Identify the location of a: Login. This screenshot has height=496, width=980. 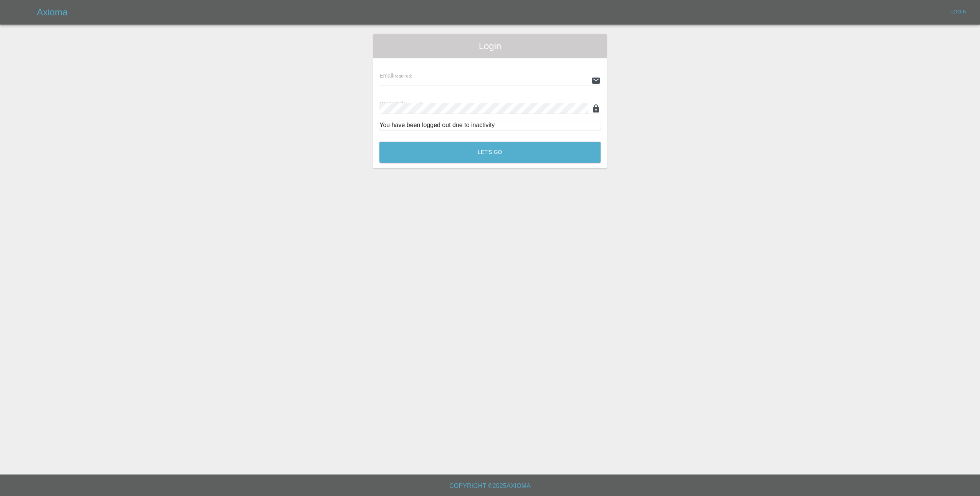
(959, 12).